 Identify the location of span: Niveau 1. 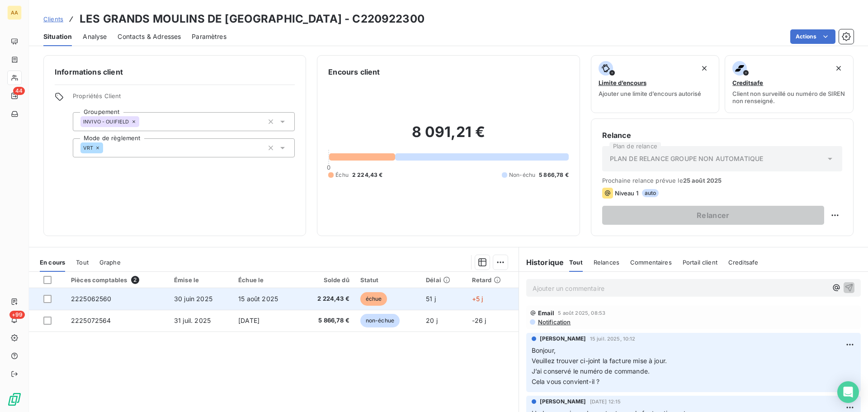
(627, 193).